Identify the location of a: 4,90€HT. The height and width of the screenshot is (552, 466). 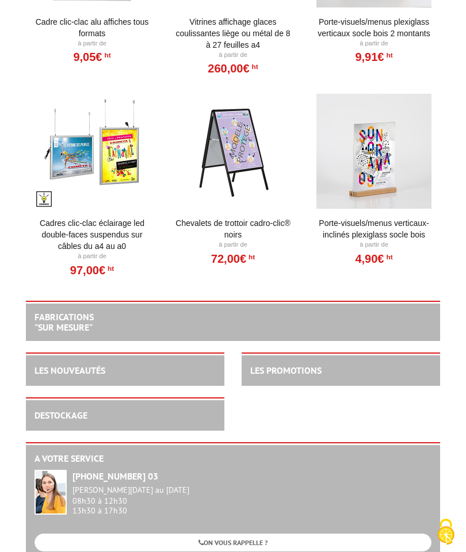
(373, 259).